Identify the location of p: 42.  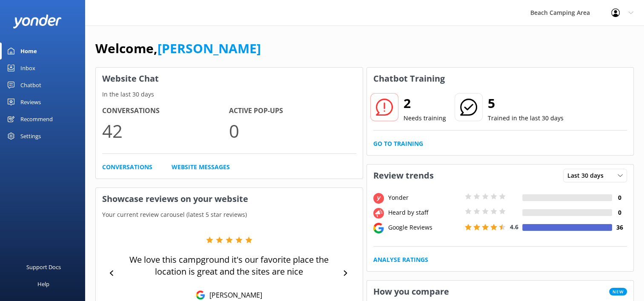
(166, 130).